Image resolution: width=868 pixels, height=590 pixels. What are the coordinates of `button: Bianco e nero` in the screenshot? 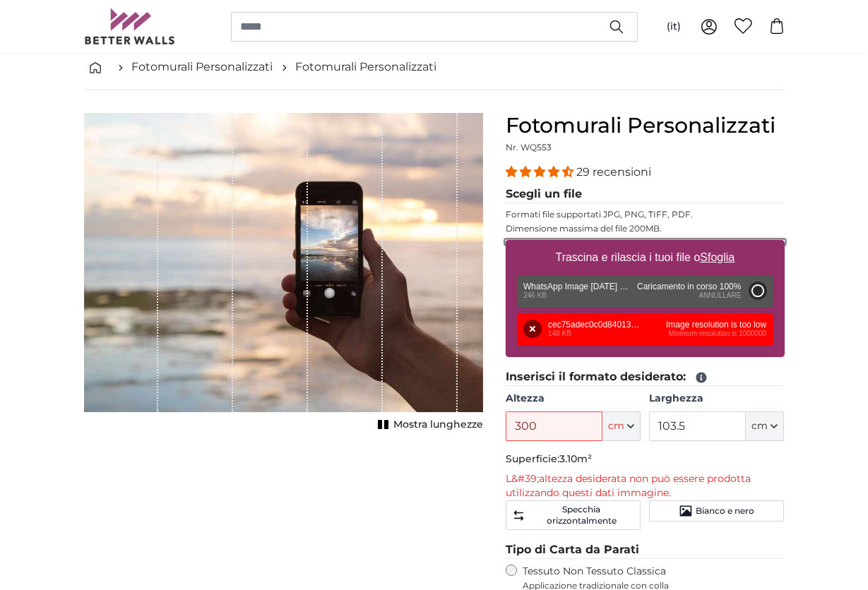 It's located at (716, 511).